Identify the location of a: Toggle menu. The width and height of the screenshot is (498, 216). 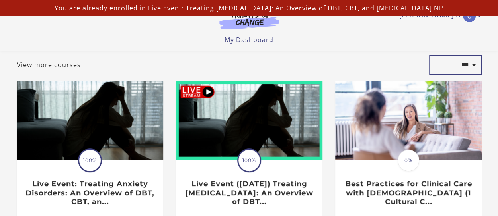
(438, 16).